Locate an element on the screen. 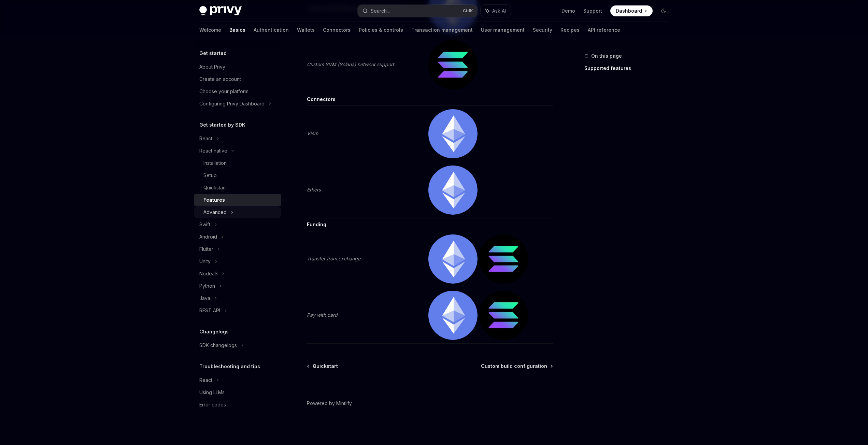  div: Error codes is located at coordinates (212, 404).